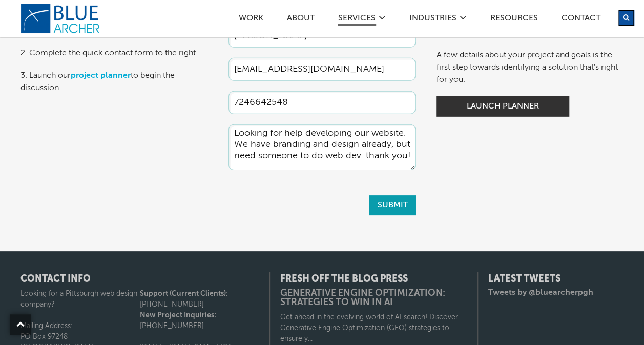 The width and height of the screenshot is (644, 345). What do you see at coordinates (373, 327) in the screenshot?
I see `p: Get ahead in the evolving world of AI search! Discover Generative Engine Optimization (GEO) strat...` at bounding box center [373, 327].